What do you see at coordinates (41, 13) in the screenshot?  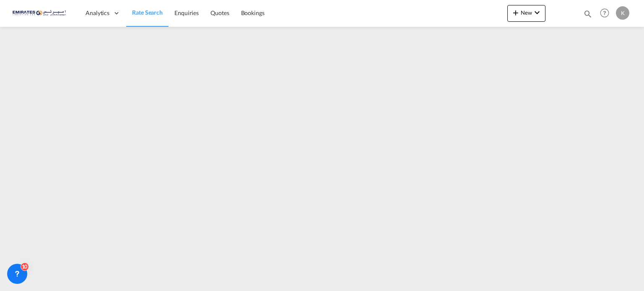 I see `img: c67187802a5a11ec94275b5db69a26e6.png` at bounding box center [41, 13].